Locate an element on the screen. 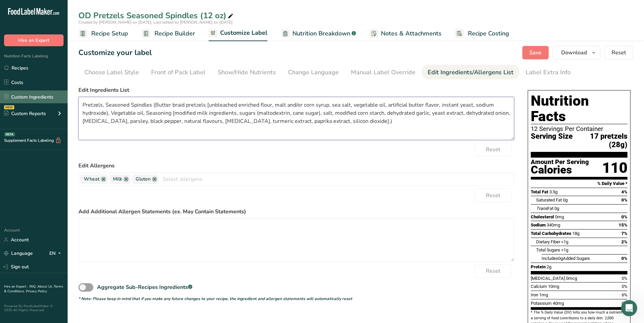 The image size is (644, 323). div: Change Language is located at coordinates (313, 72).